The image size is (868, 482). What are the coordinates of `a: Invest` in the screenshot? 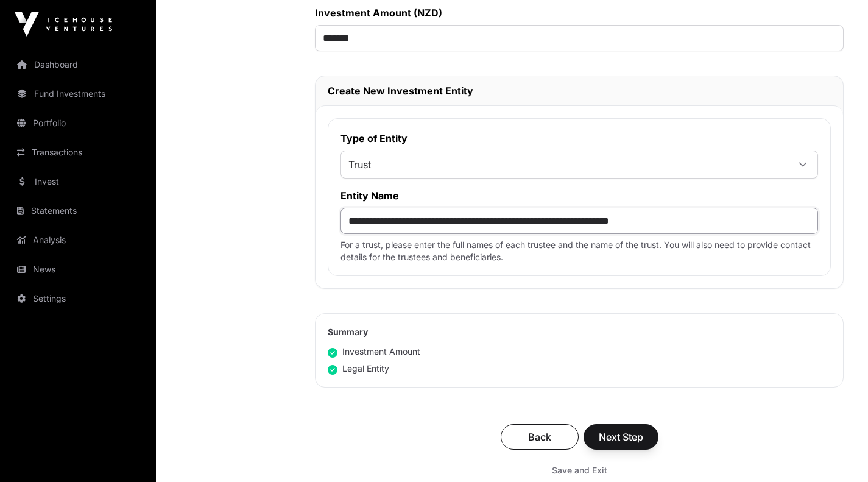 It's located at (78, 181).